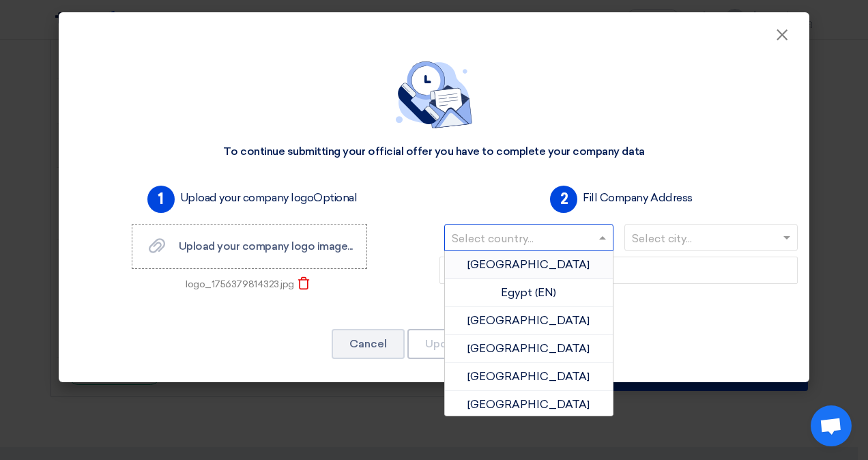 This screenshot has width=868, height=460. I want to click on span: 1, so click(161, 200).